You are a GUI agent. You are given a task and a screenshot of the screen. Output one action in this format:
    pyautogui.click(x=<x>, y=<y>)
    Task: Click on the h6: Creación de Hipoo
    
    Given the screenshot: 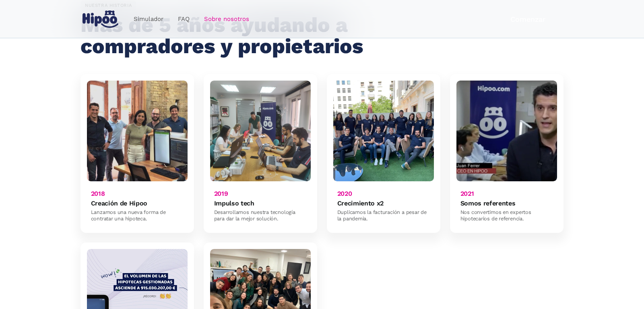 What is the action you would take?
    pyautogui.click(x=119, y=203)
    